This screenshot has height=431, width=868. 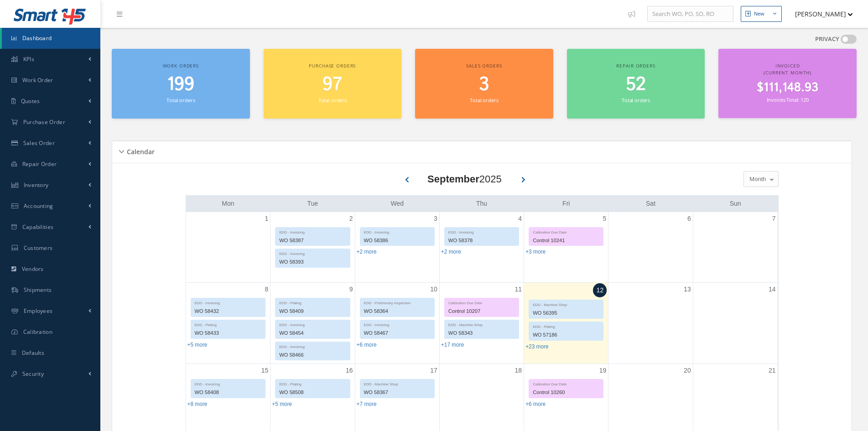 What do you see at coordinates (44, 122) in the screenshot?
I see `span: Purchase Order` at bounding box center [44, 122].